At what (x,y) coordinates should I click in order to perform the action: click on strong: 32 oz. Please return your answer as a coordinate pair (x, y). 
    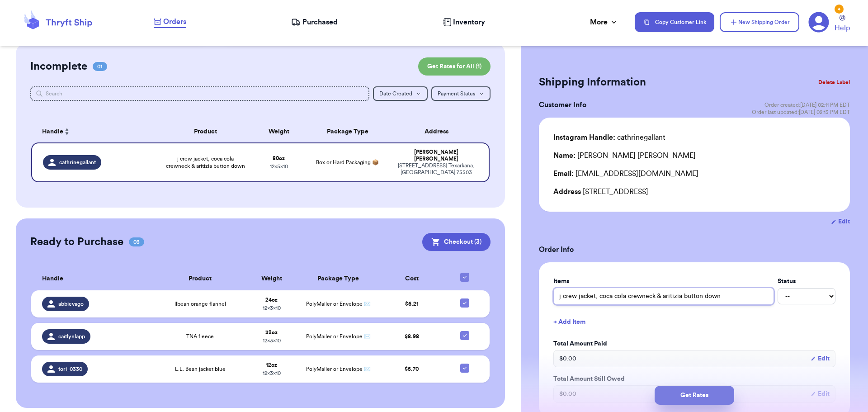
    Looking at the image, I should click on (271, 332).